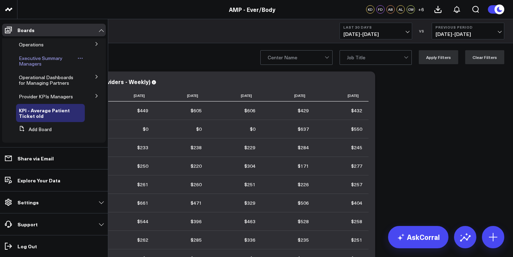  What do you see at coordinates (468, 27) in the screenshot?
I see `b: Previous Period` at bounding box center [468, 27].